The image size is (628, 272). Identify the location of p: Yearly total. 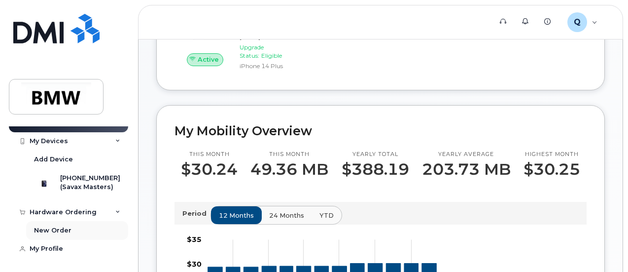
(375, 154).